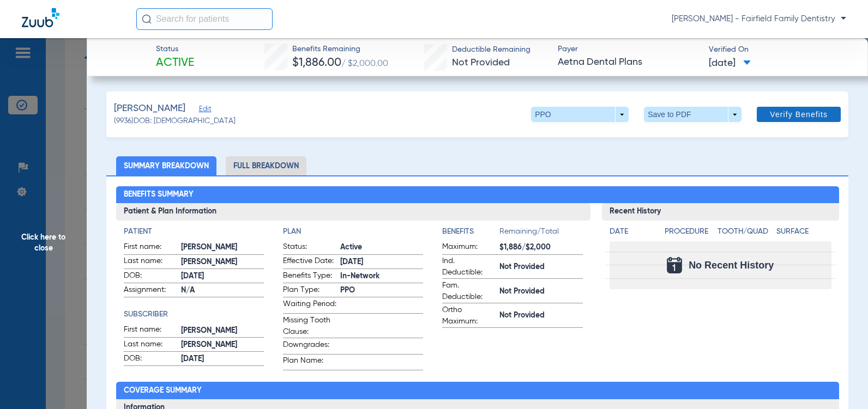 This screenshot has width=868, height=409. I want to click on img: Search Icon, so click(147, 19).